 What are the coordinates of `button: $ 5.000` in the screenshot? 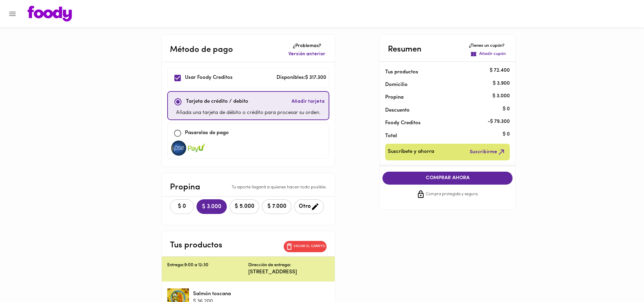 It's located at (244, 206).